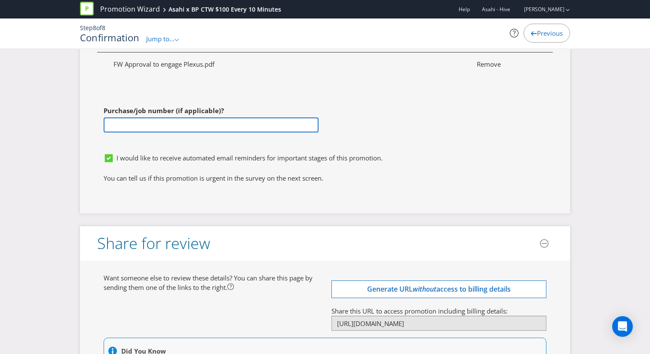 The height and width of the screenshot is (354, 650). I want to click on p: You can tell us if this promotion is urgent in the survey on the next screen., so click(325, 178).